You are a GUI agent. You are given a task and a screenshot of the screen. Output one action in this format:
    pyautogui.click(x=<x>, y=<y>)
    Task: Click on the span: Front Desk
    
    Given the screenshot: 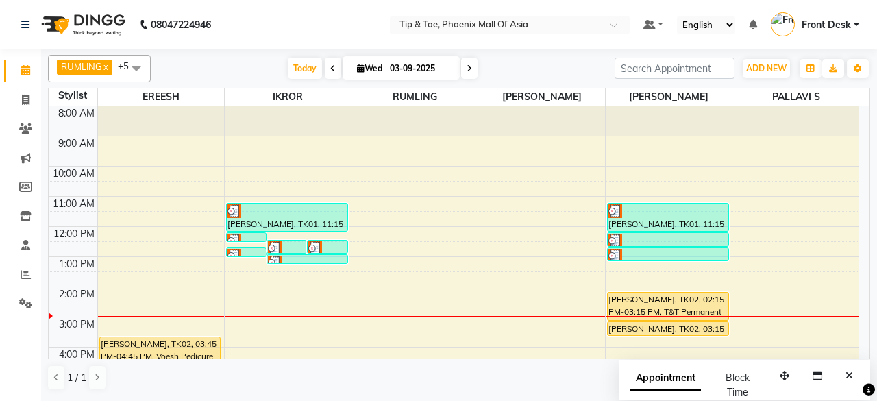 What is the action you would take?
    pyautogui.click(x=827, y=25)
    